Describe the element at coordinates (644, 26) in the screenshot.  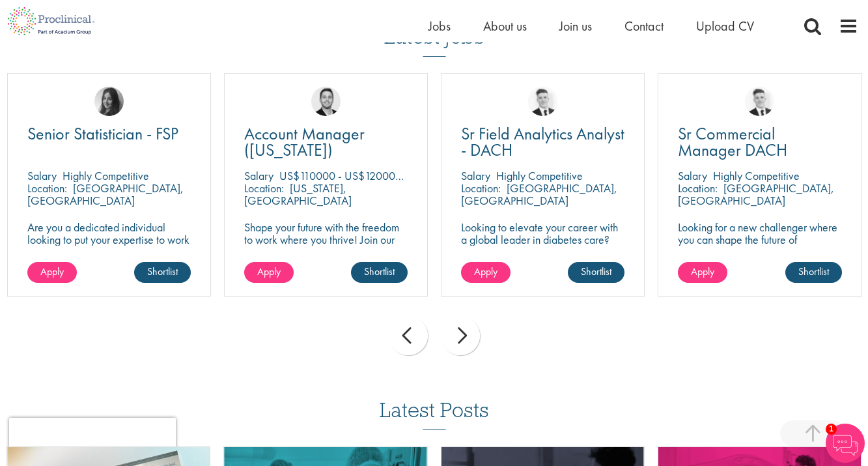
I see `a: Contact` at that location.